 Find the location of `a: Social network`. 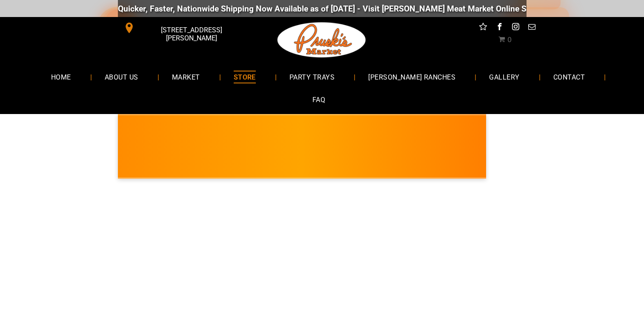

a: Social network is located at coordinates (483, 28).